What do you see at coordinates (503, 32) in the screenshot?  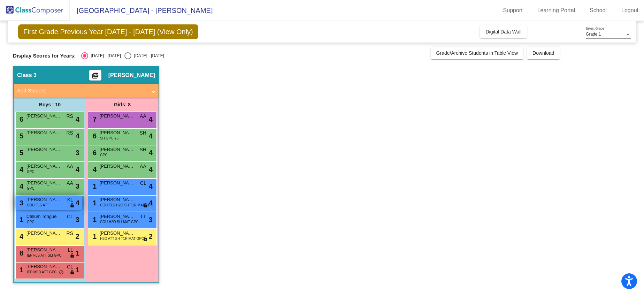 I see `button: Digital Data Wall` at bounding box center [503, 32].